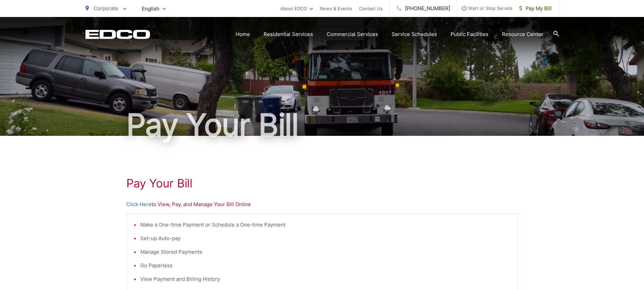  I want to click on a: Resource Center, so click(522, 34).